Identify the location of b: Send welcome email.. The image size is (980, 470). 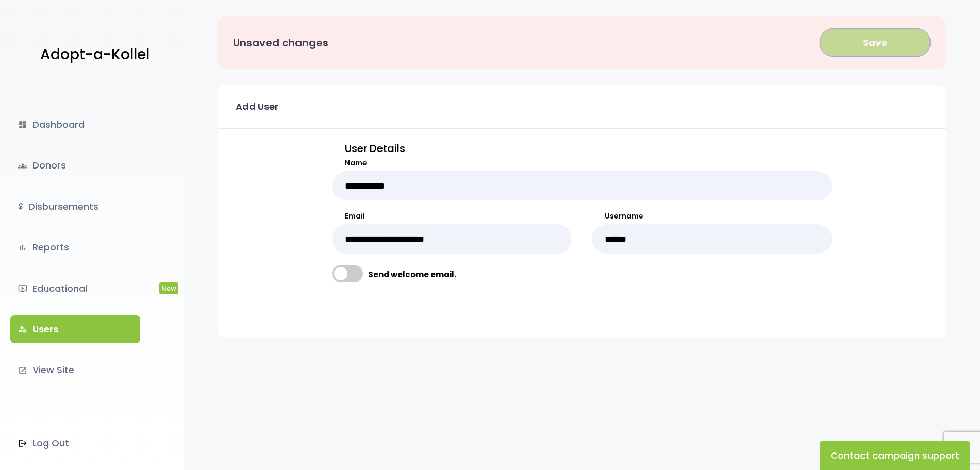
(412, 275).